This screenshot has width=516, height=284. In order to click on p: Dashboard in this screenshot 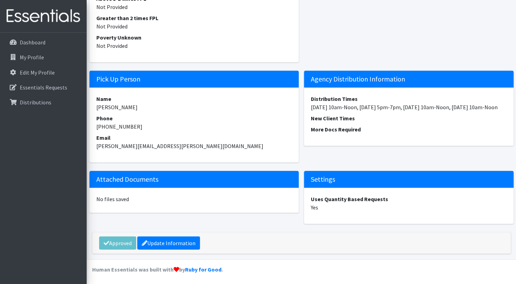, I will do `click(33, 42)`.